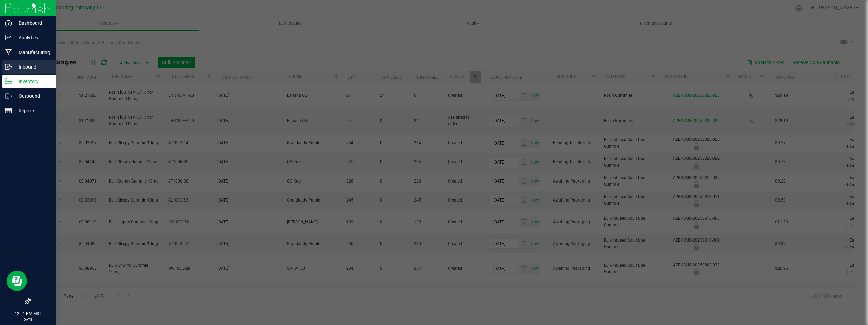  Describe the element at coordinates (8, 37) in the screenshot. I see `inline-svg: Analytics` at that location.